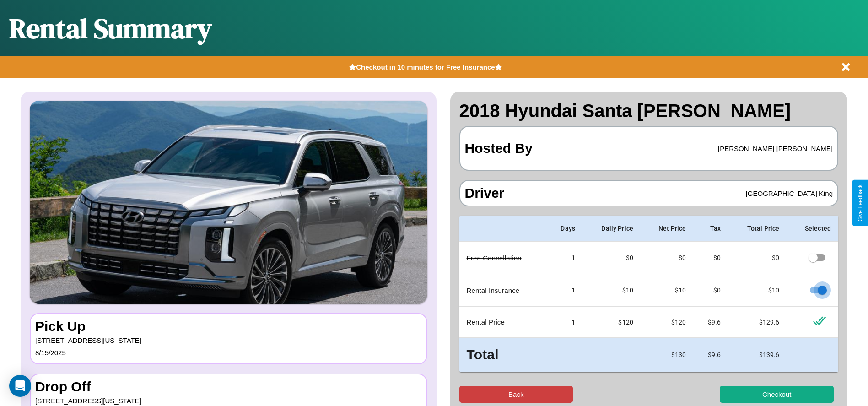  What do you see at coordinates (20, 386) in the screenshot?
I see `div: Open Intercom Messenger` at bounding box center [20, 386].